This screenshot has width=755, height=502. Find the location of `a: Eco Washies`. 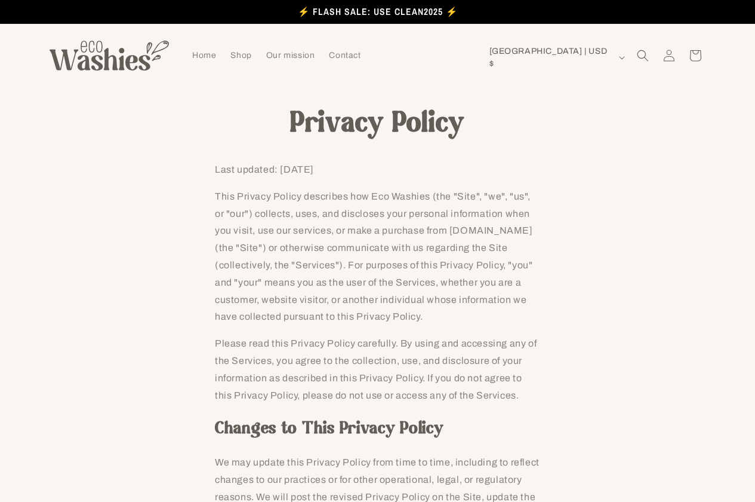

a: Eco Washies is located at coordinates (109, 55).